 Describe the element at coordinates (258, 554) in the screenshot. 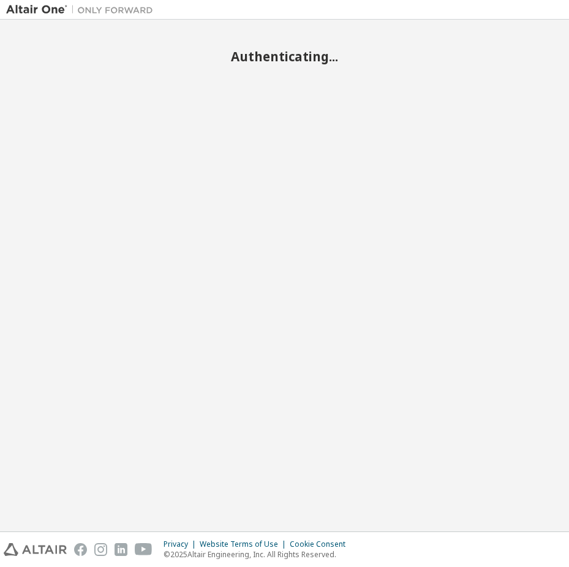

I see `p: © 2025 Altair Engineering, Inc. All Rights Reserved.` at that location.